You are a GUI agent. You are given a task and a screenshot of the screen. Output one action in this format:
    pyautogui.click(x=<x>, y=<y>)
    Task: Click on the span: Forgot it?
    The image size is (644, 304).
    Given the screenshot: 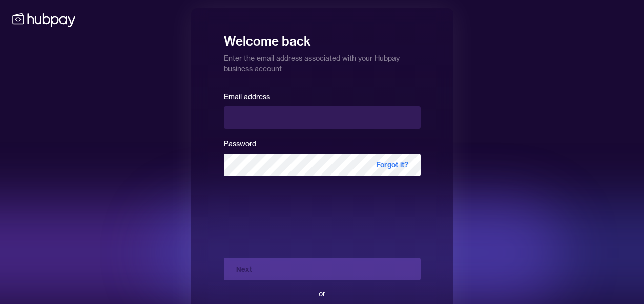 What is the action you would take?
    pyautogui.click(x=392, y=165)
    